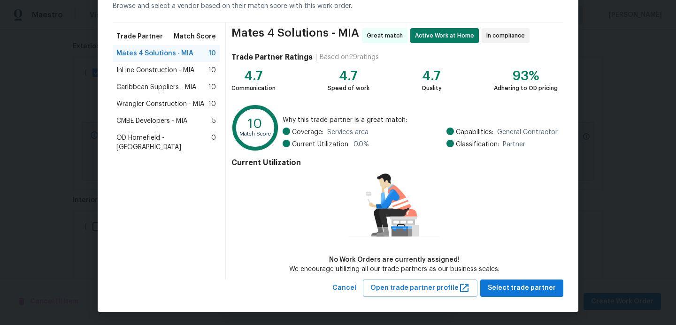  Describe the element at coordinates (420, 120) in the screenshot. I see `span: Why this trade partner is a great match:` at that location.